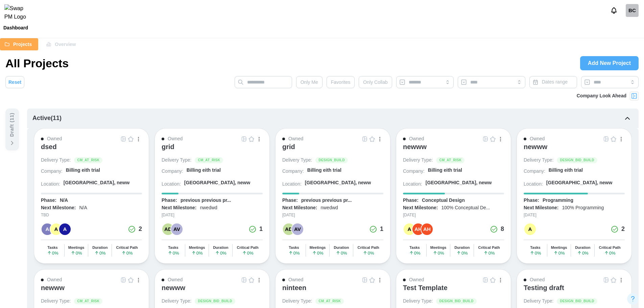 Image resolution: width=644 pixels, height=308 pixels. Describe the element at coordinates (453, 291) in the screenshot. I see `a: Test Template` at that location.